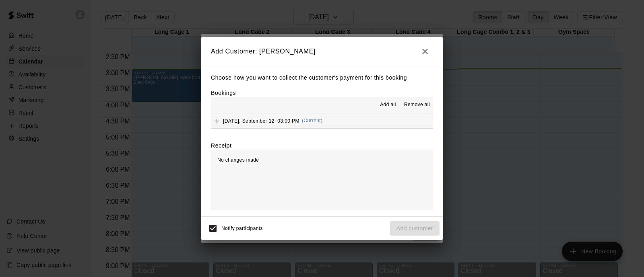 This screenshot has height=277, width=644. I want to click on p: Choose how you want to collect the customer's payment for this booking, so click(322, 78).